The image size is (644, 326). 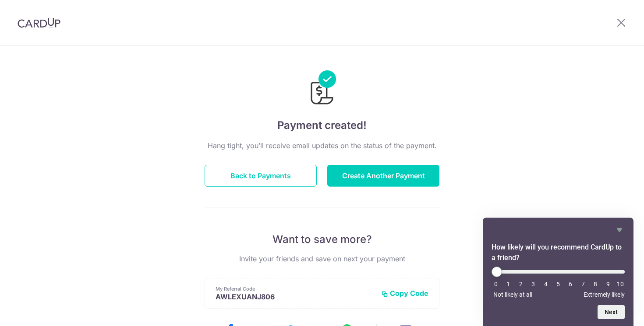 What do you see at coordinates (546, 284) in the screenshot?
I see `li: 4` at bounding box center [546, 284].